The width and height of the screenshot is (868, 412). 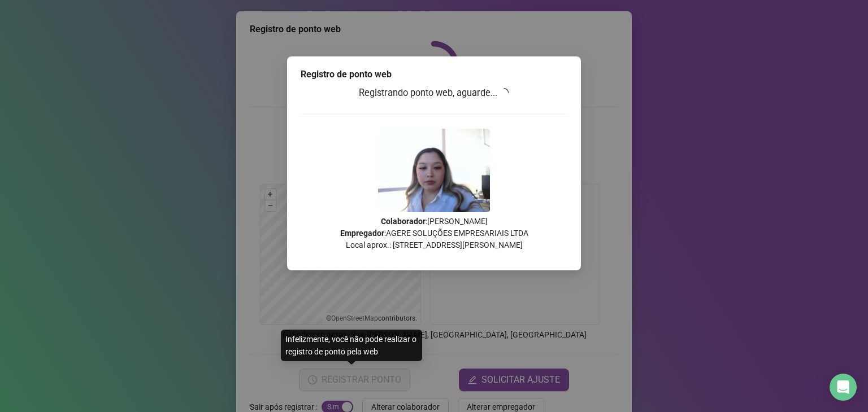 What do you see at coordinates (351, 345) in the screenshot?
I see `div: Infelizmente, você não pode realizar o registro de ponto pela web` at bounding box center [351, 345].